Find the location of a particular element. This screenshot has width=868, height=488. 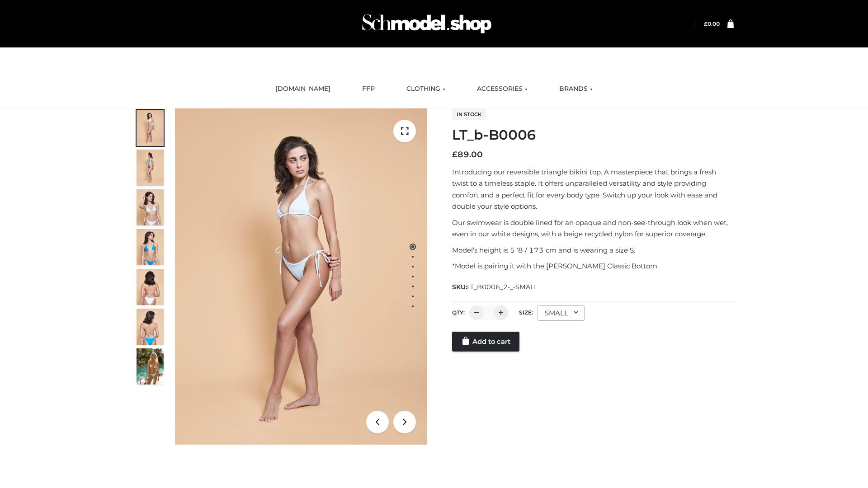

a: Add to cart is located at coordinates (485, 341).